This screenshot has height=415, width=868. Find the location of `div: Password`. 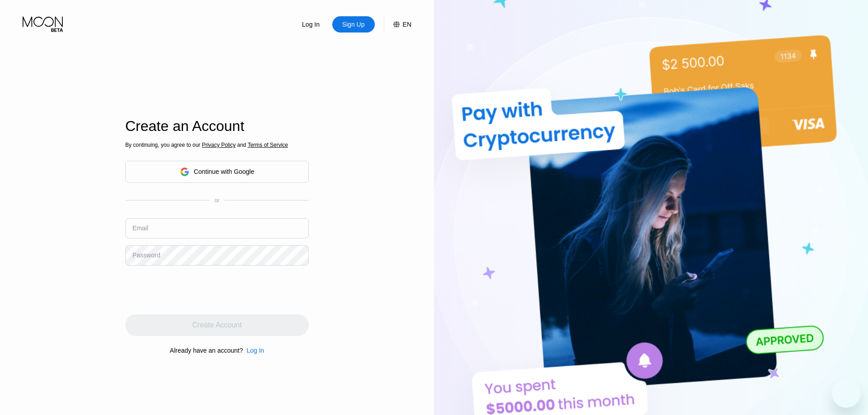

div: Password is located at coordinates (146, 256).